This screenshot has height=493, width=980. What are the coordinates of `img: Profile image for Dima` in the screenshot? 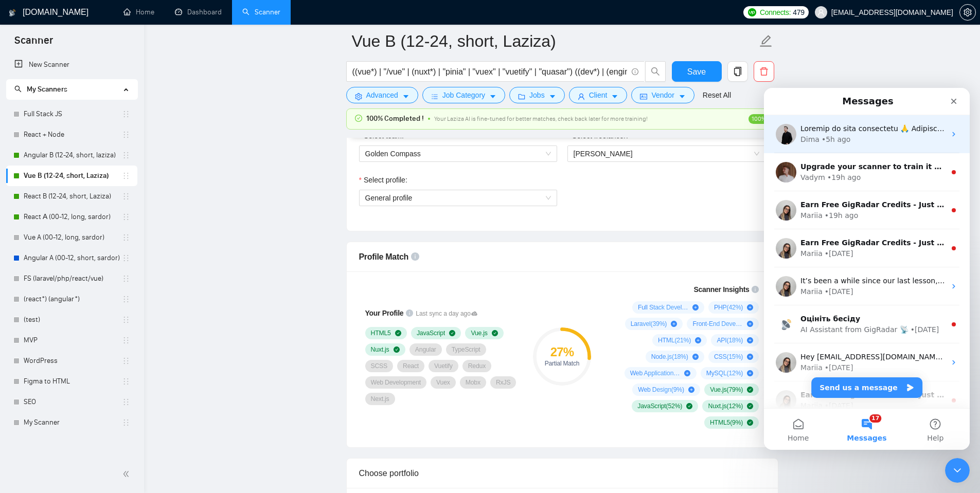 It's located at (22, 46).